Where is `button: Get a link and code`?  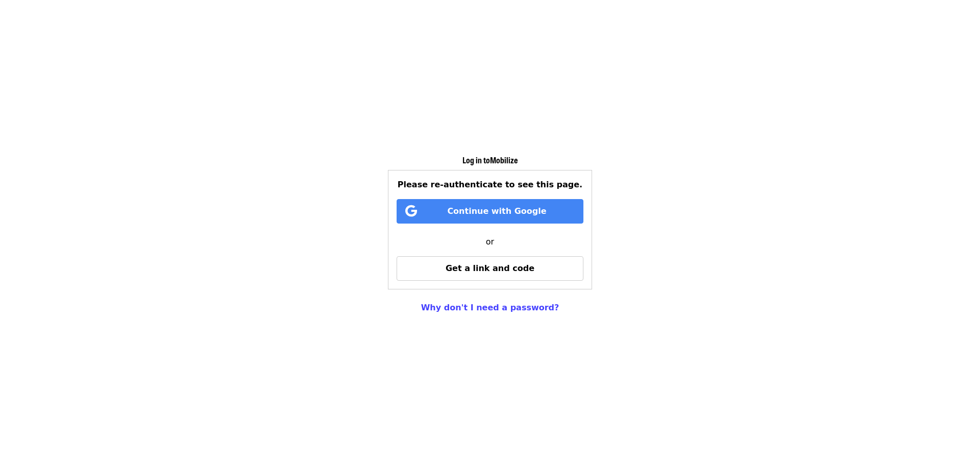 button: Get a link and code is located at coordinates (490, 269).